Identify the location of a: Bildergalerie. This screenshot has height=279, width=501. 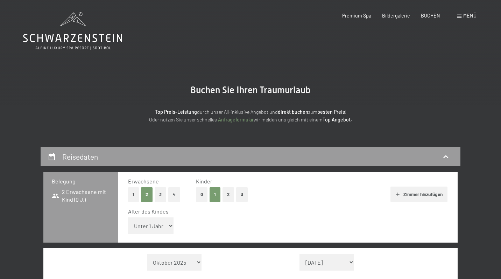
(396, 15).